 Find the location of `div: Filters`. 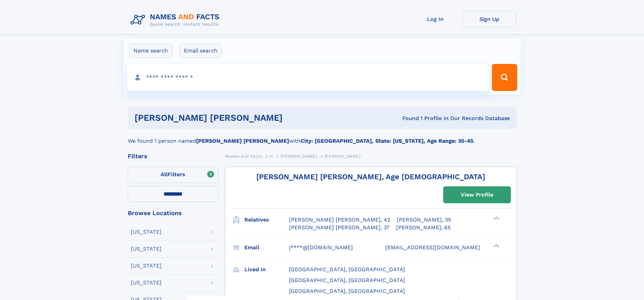

div: Filters is located at coordinates (173, 156).